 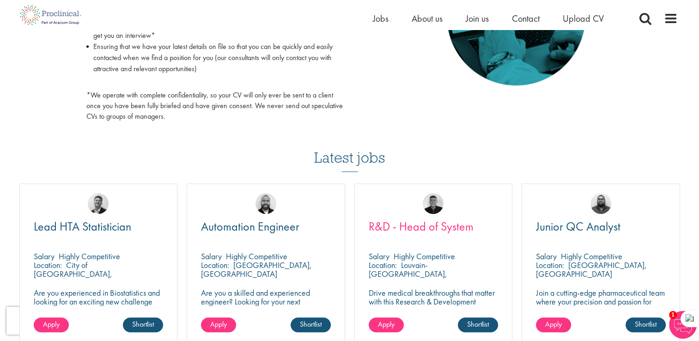 What do you see at coordinates (433, 226) in the screenshot?
I see `a: R&D - Head of System` at bounding box center [433, 226].